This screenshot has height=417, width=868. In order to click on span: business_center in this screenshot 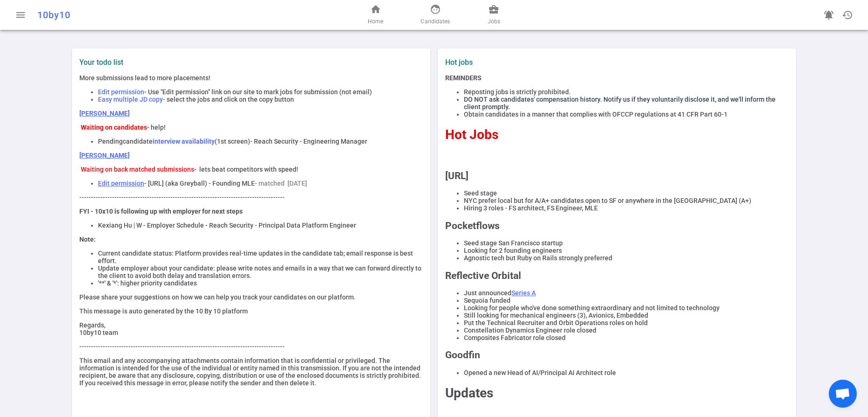, I will do `click(494, 9)`.